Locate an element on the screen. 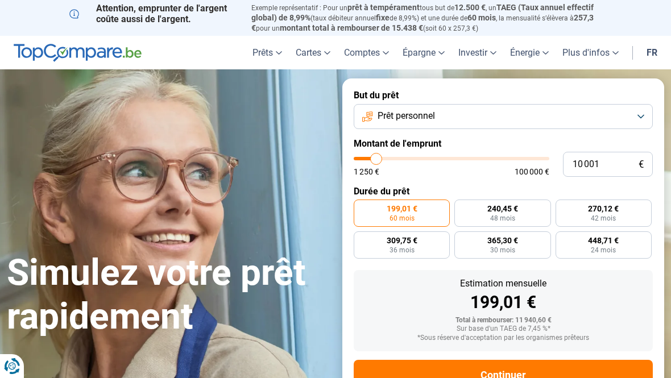  span: Prêt personnel is located at coordinates (406, 116).